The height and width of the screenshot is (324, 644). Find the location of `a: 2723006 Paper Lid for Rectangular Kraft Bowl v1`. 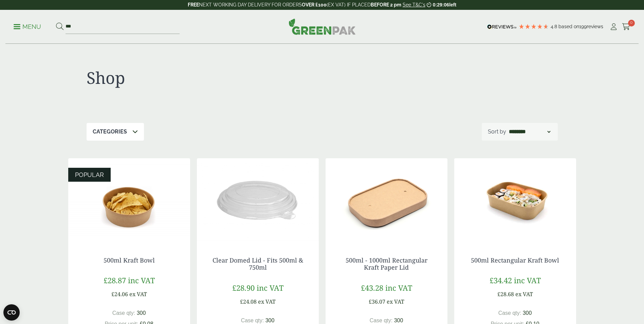

a: 2723006 Paper Lid for Rectangular Kraft Bowl v1 is located at coordinates (386, 201).